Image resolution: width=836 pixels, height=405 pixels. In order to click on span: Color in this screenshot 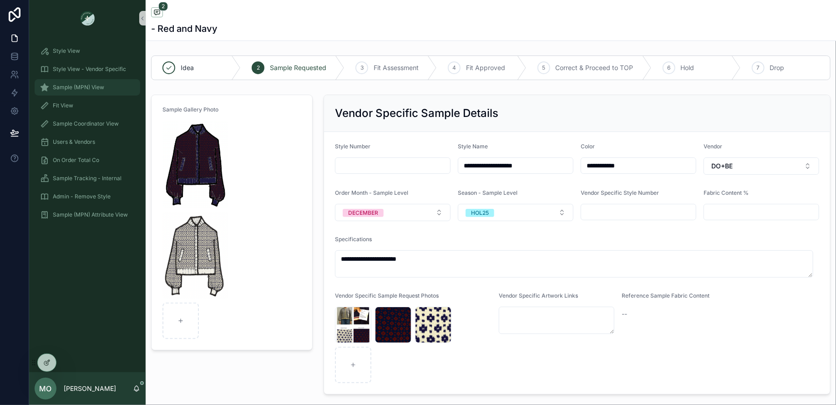, I will do `click(588, 146)`.